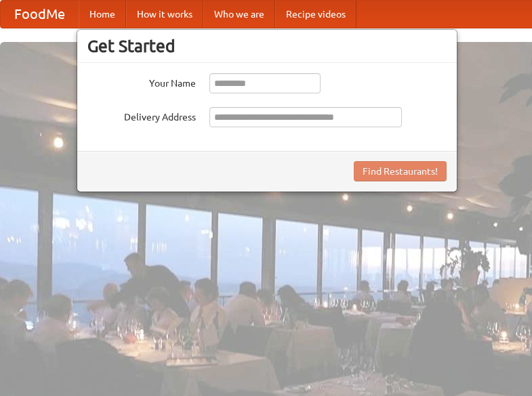 The image size is (532, 396). I want to click on label: Delivery Address, so click(141, 115).